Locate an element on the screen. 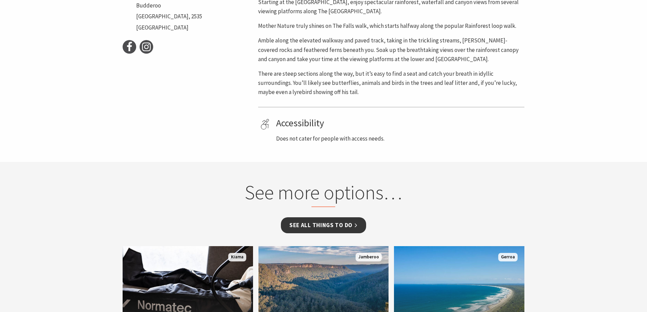 The height and width of the screenshot is (312, 647). li: Budderoo is located at coordinates (169, 5).